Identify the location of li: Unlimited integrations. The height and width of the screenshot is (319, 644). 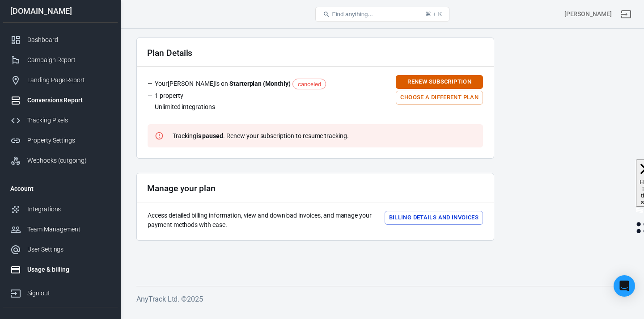
(240, 107).